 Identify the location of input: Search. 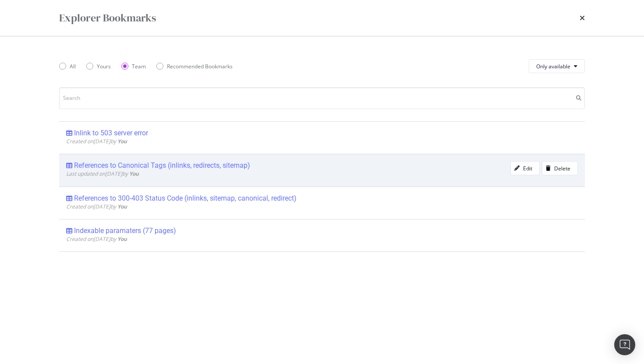
(322, 98).